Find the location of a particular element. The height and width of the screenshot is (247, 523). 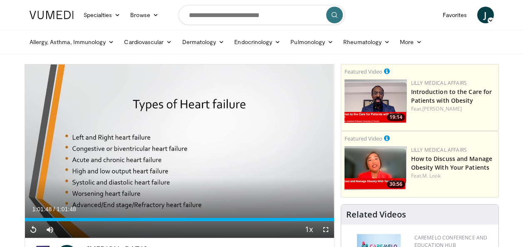

h4: Related Videos is located at coordinates (376, 215).